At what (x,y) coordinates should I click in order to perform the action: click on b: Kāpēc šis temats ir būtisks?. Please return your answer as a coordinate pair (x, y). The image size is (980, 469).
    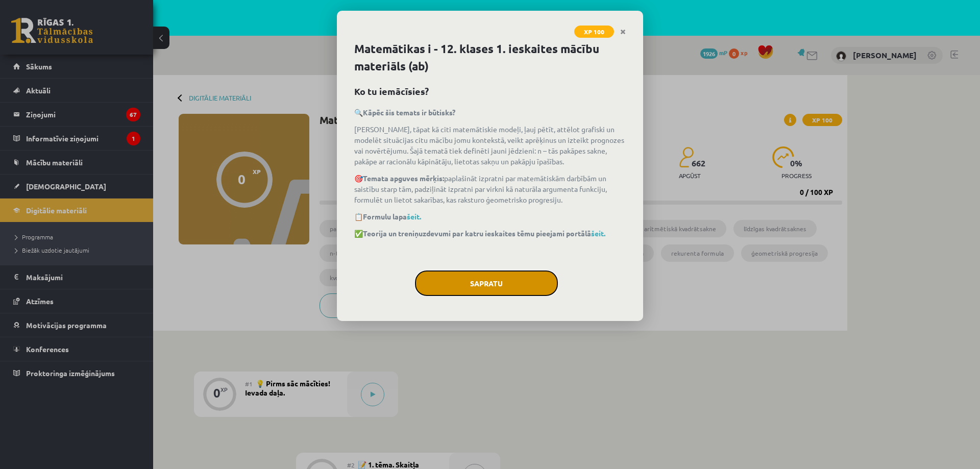
    Looking at the image, I should click on (409, 112).